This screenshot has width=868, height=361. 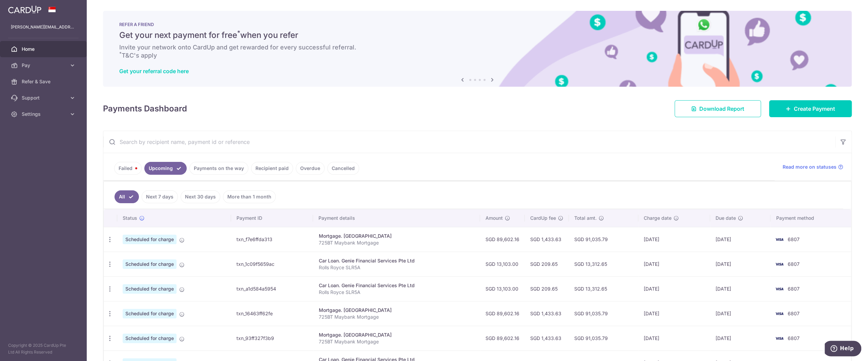 I want to click on span: Support, so click(x=44, y=98).